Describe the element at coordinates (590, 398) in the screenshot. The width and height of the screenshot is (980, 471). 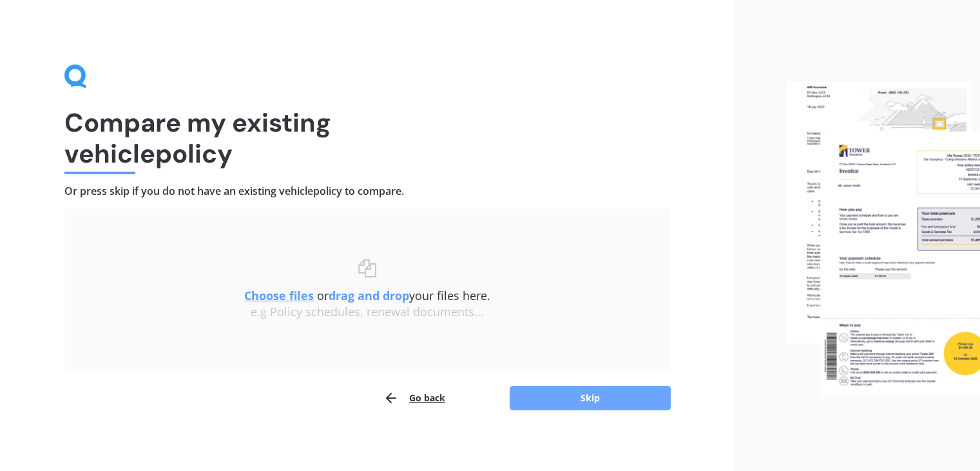
I see `button: Skip` at that location.